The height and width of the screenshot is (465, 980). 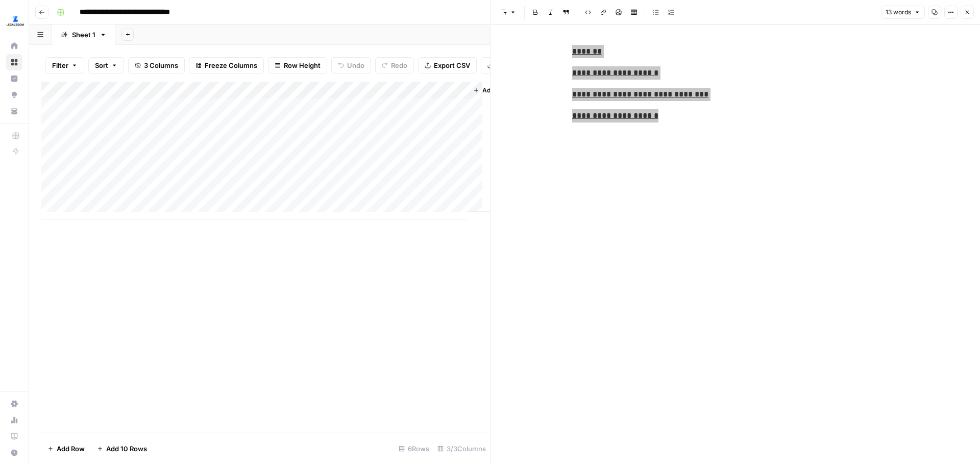 What do you see at coordinates (65, 65) in the screenshot?
I see `button: Filter` at bounding box center [65, 65].